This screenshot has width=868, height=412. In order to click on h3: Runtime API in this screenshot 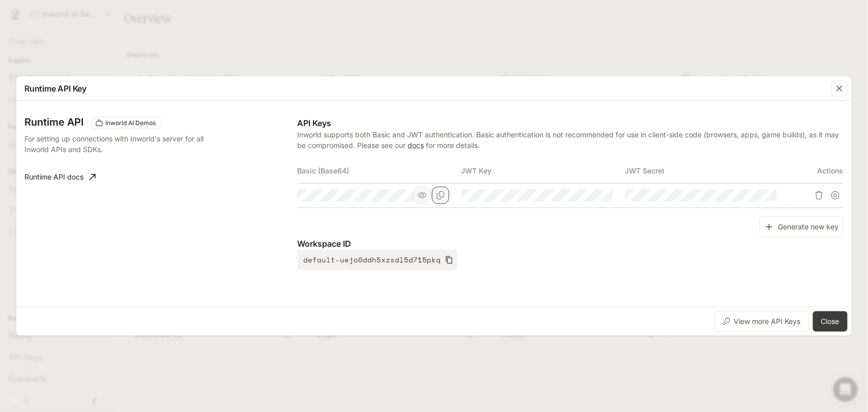, I will do `click(54, 122)`.